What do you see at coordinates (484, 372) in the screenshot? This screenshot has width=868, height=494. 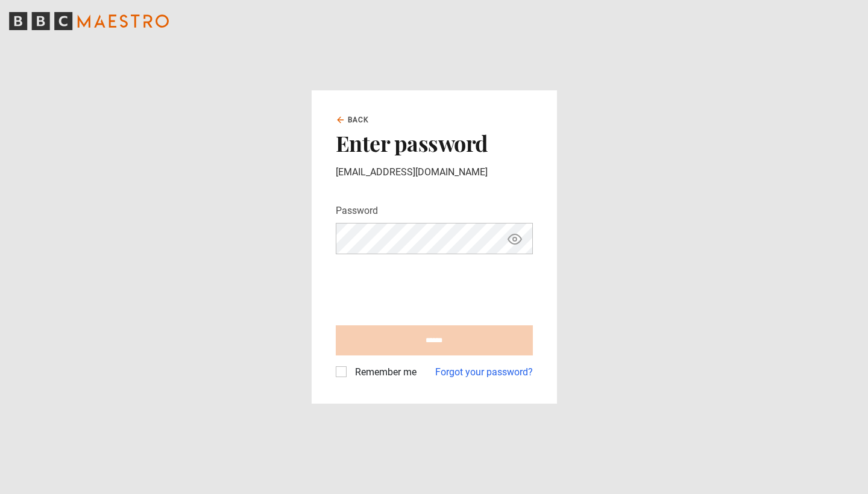 I see `a: Forgot your password?` at bounding box center [484, 372].